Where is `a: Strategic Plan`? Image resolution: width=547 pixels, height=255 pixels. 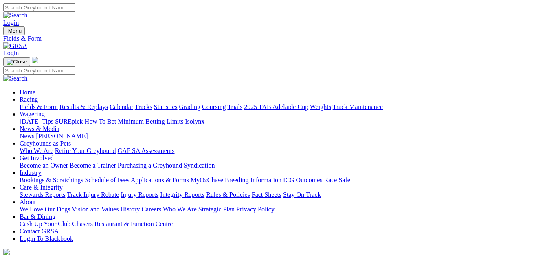
a: Strategic Plan is located at coordinates (216, 209).